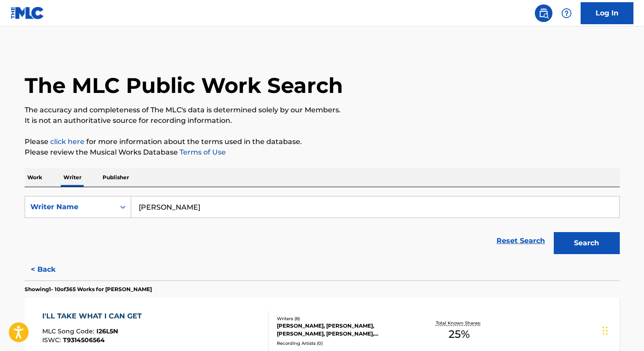 This screenshot has width=644, height=351. I want to click on div: Writers ( 8 ), so click(343, 318).